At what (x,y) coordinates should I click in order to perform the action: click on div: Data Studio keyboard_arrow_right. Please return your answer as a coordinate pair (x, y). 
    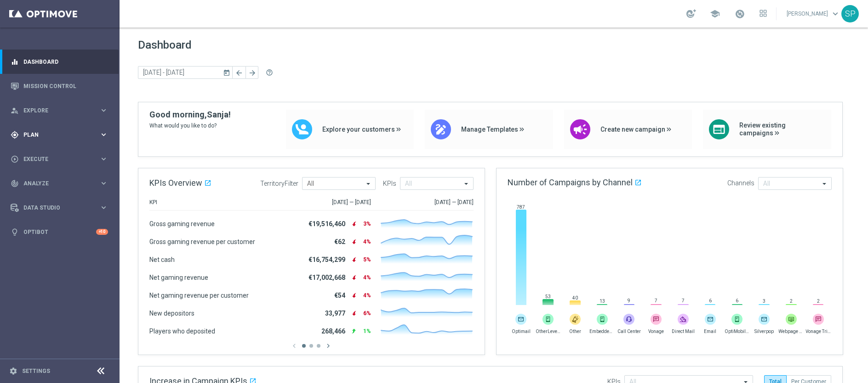
    Looking at the image, I should click on (59, 208).